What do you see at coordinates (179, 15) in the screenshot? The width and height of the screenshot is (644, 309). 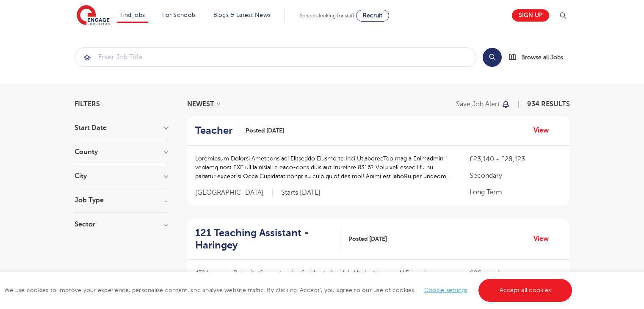 I see `a: For Schools` at bounding box center [179, 15].